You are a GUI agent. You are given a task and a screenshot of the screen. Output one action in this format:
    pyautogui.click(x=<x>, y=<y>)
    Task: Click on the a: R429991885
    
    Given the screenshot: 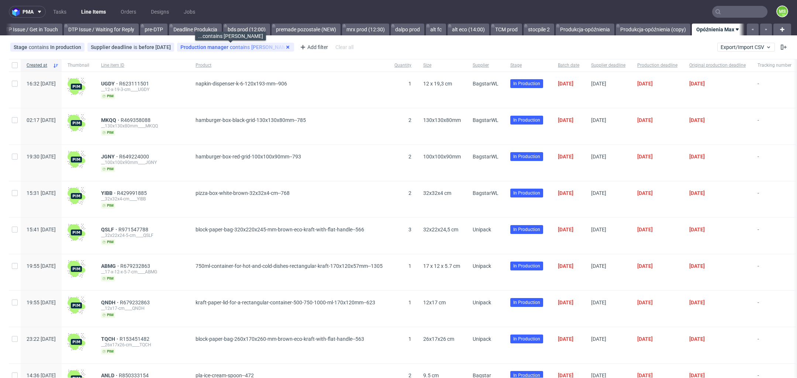 What is the action you would take?
    pyautogui.click(x=132, y=193)
    